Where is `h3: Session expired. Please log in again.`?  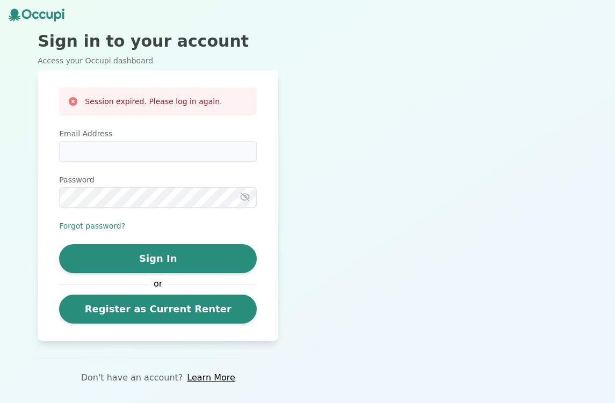 h3: Session expired. Please log in again. is located at coordinates (153, 102).